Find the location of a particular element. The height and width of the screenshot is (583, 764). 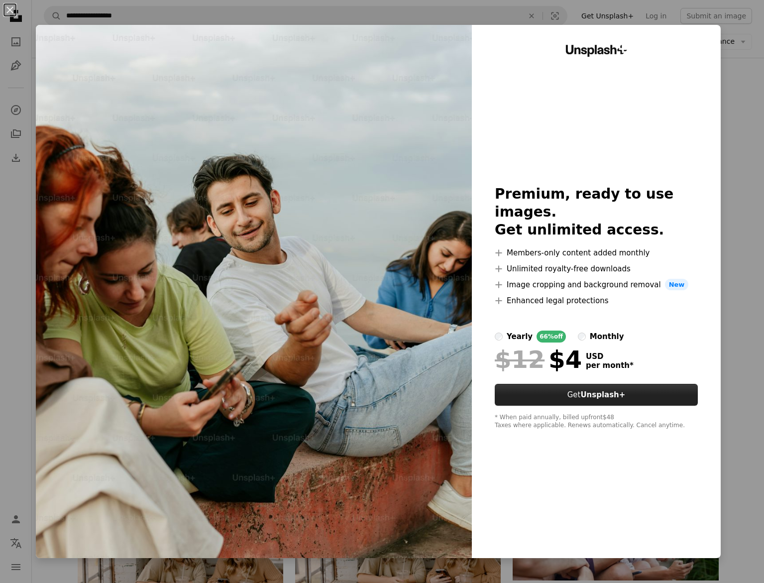

div: yearly is located at coordinates (520, 337).